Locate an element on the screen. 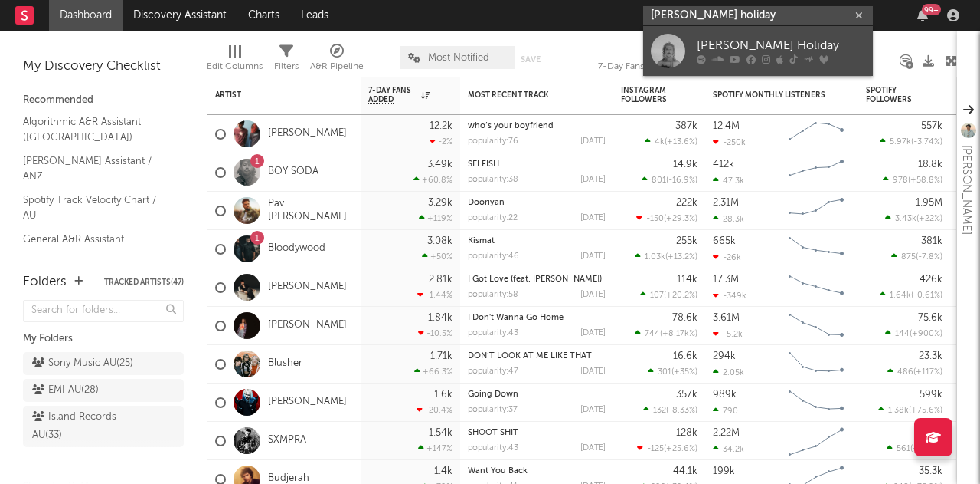 The image size is (980, 484). div: 381k is located at coordinates (932, 241).